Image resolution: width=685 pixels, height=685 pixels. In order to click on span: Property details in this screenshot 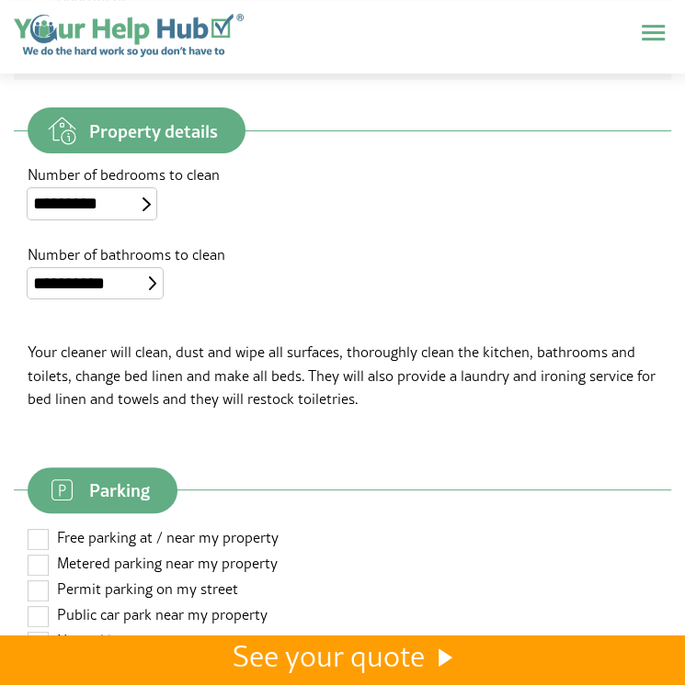, I will do `click(153, 130)`.